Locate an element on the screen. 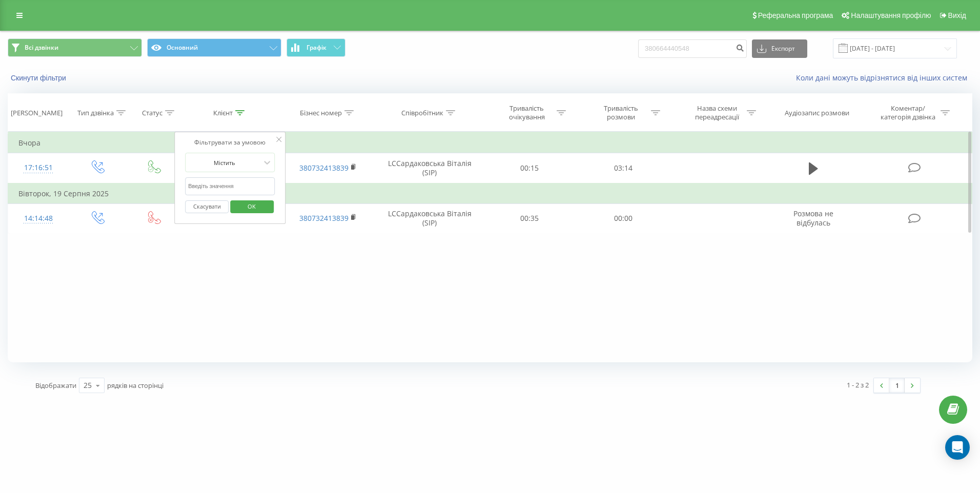 The image size is (980, 493). div: Клієнт is located at coordinates (223, 113).